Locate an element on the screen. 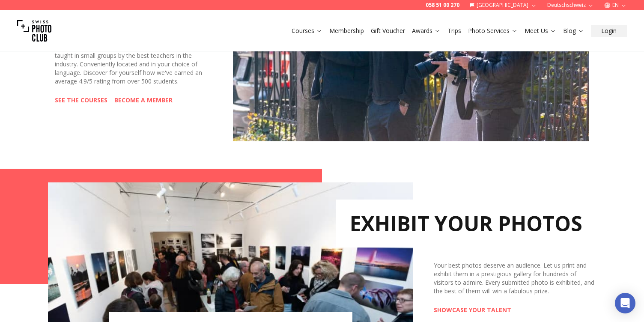 Image resolution: width=644 pixels, height=322 pixels. a: BECOME A MEMBER is located at coordinates (143, 100).